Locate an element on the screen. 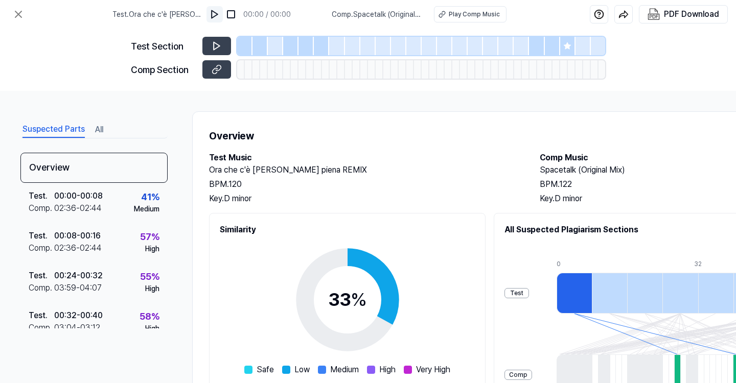 This screenshot has height=383, width=736. div: 32 is located at coordinates (712, 264).